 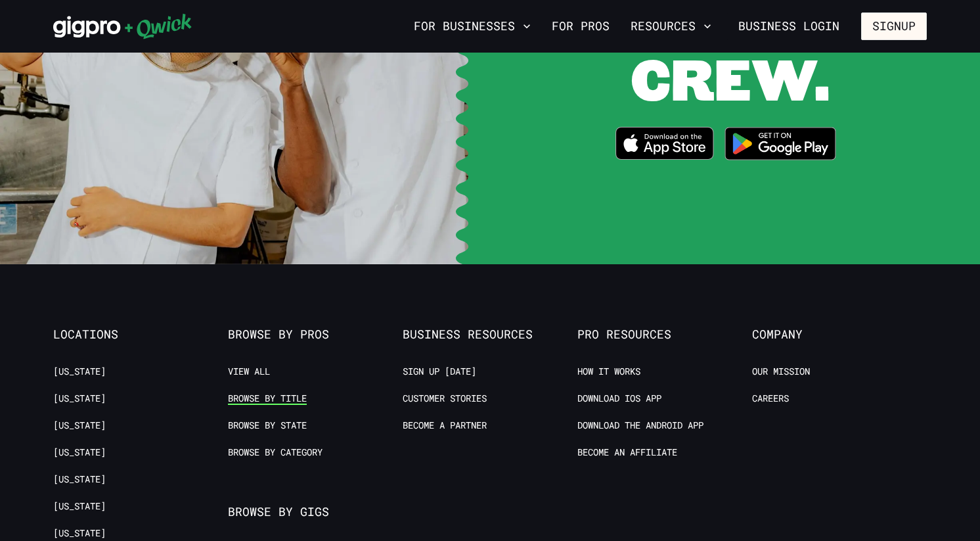 I want to click on a: Download on the App Store, so click(x=665, y=145).